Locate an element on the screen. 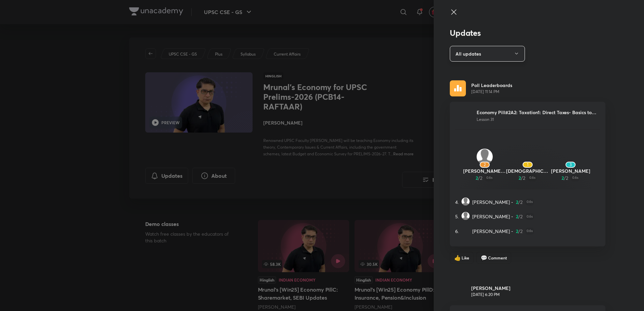  p: Poll Leaderboards is located at coordinates (492, 85).